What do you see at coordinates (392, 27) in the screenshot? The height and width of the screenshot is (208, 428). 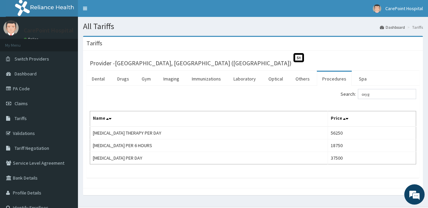 I see `a: Dashboard` at bounding box center [392, 27].